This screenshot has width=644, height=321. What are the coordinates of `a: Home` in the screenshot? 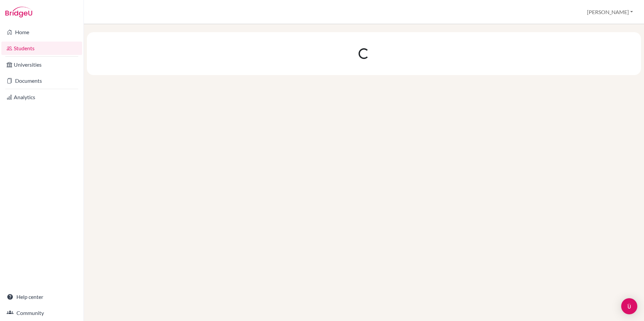 It's located at (42, 32).